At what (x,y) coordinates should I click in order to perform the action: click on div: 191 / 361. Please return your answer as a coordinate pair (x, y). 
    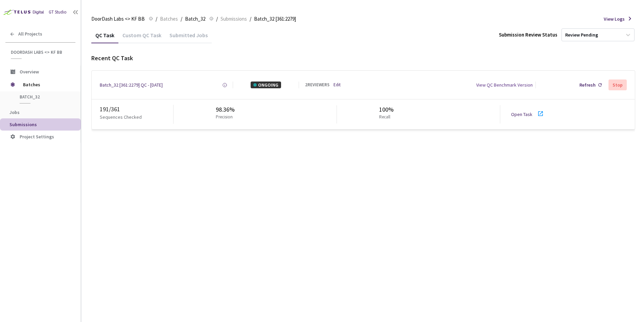
    Looking at the image, I should click on (137, 109).